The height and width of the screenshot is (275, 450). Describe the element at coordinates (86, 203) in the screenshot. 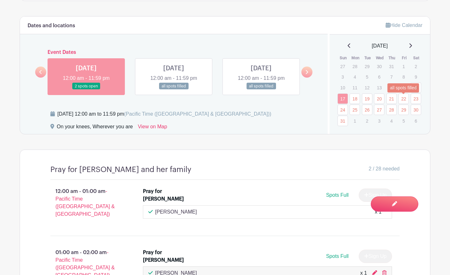

I see `p: 12:00 am - 01:00 am` at that location.